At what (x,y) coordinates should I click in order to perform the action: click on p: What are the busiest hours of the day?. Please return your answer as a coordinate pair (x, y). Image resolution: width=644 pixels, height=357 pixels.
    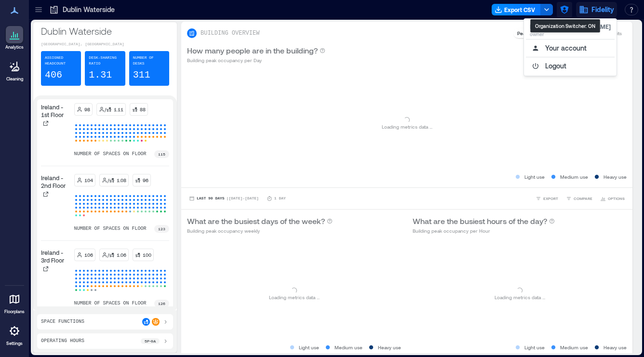
    Looking at the image, I should click on (479, 221).